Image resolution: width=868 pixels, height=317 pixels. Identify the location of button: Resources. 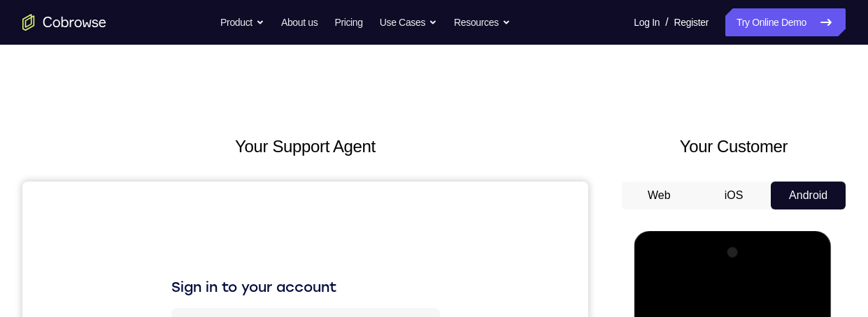
(482, 22).